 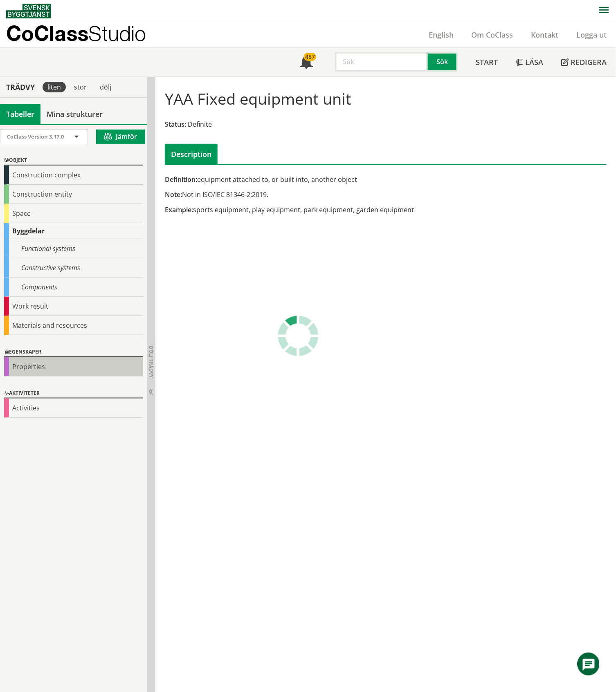 What do you see at coordinates (258, 99) in the screenshot?
I see `h1: YAA Fixed equipment unit` at bounding box center [258, 99].